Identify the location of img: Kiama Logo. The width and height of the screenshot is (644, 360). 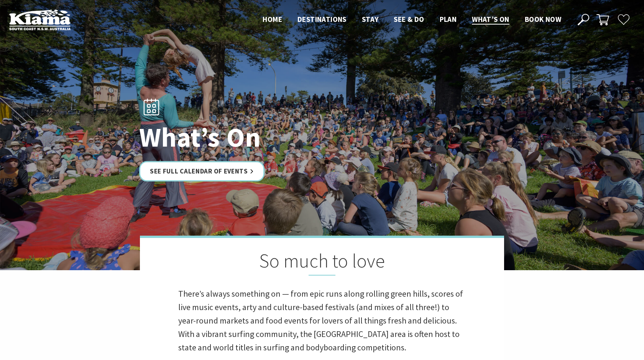
(40, 20).